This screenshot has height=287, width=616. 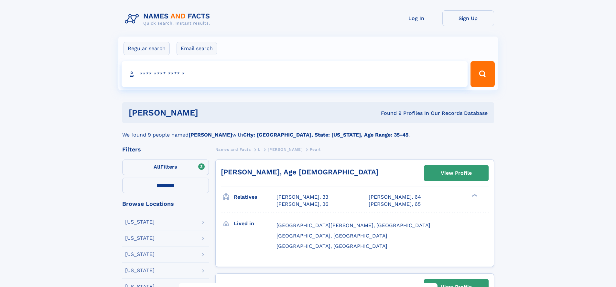 I want to click on h3: Relatives, so click(x=255, y=197).